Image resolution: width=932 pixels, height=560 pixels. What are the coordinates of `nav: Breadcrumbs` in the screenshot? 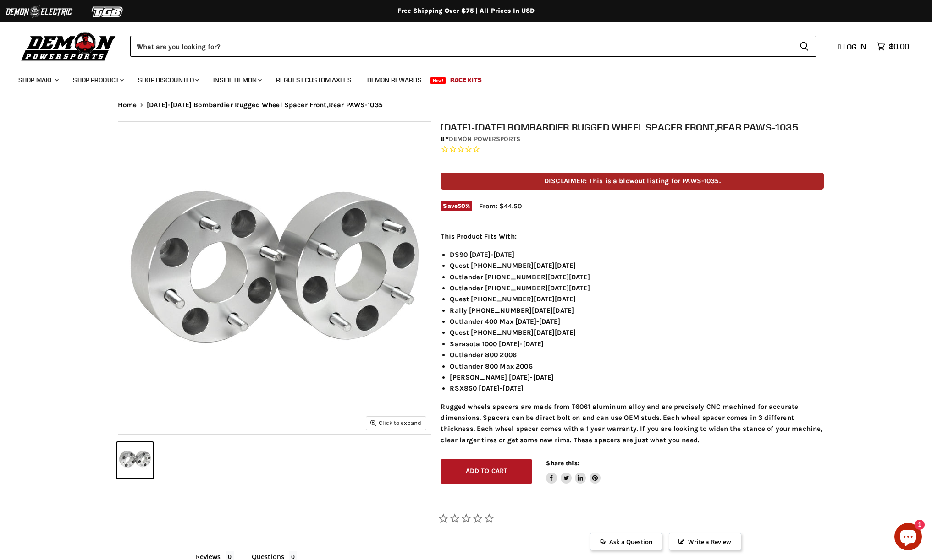 It's located at (466, 105).